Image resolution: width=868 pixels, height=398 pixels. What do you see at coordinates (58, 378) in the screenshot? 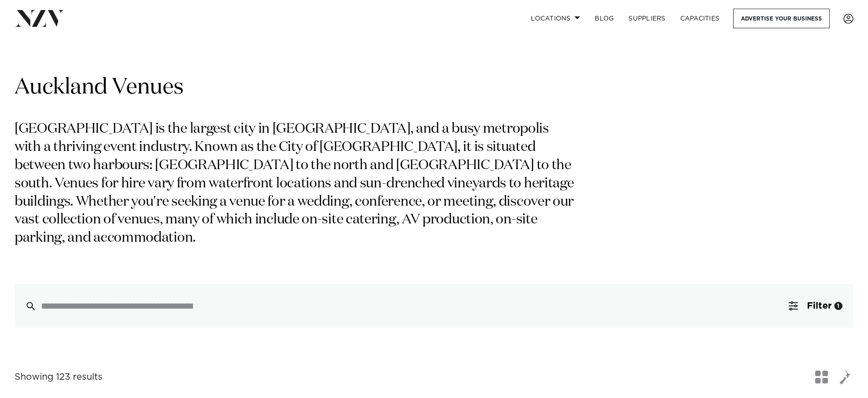
I see `div: Showing 123 results` at bounding box center [58, 378].